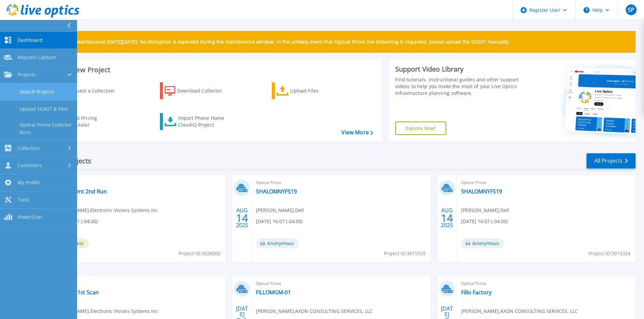 This screenshot has width=644, height=319. I want to click on div: Find tutorials, instructional guides and other support videos to help you make the most of your L..., so click(458, 87).